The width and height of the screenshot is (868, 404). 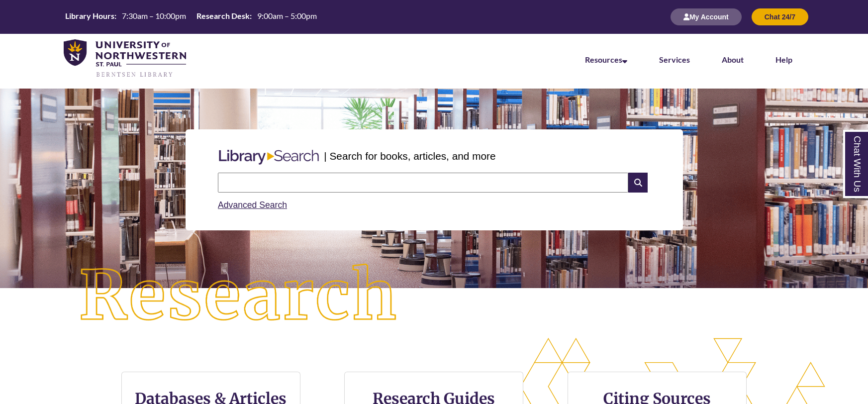 What do you see at coordinates (268, 157) in the screenshot?
I see `img: Libary Search` at bounding box center [268, 157].